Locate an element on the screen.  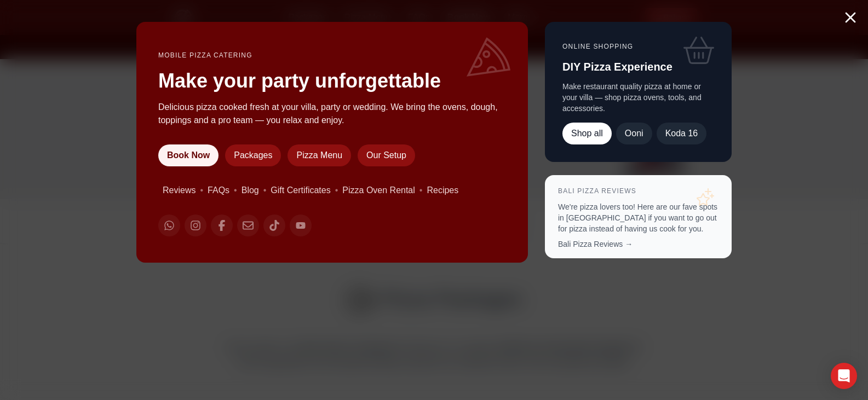
a: Book Now is located at coordinates (188, 155).